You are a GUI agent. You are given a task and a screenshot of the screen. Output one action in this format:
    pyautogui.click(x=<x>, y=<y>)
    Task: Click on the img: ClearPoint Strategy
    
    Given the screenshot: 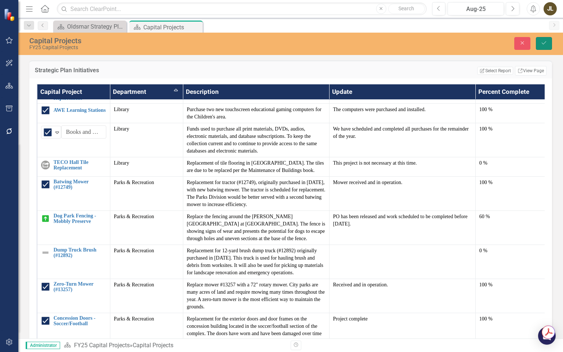 What is the action you would take?
    pyautogui.click(x=10, y=14)
    